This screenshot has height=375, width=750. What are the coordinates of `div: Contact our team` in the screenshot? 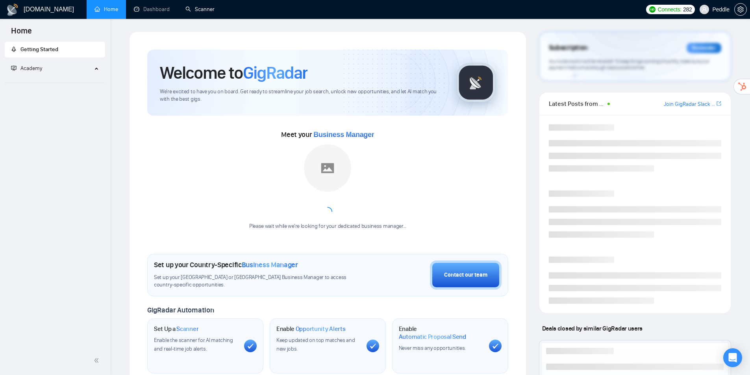 It's located at (466, 275).